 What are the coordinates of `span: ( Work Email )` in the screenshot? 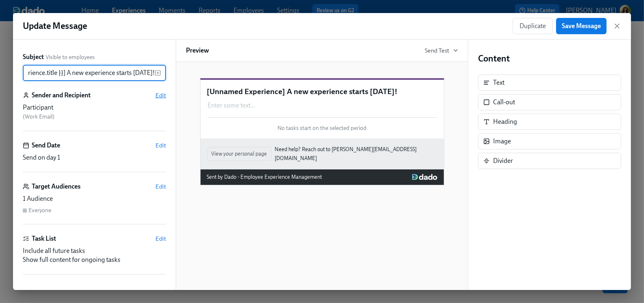 It's located at (39, 116).